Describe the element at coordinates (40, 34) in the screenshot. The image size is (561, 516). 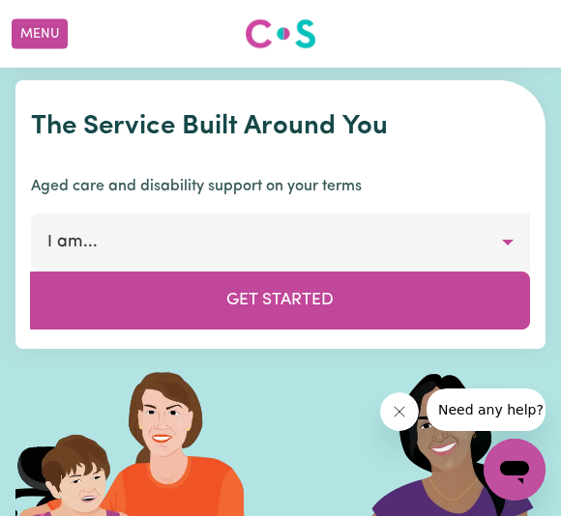
I see `button: Menu` at that location.